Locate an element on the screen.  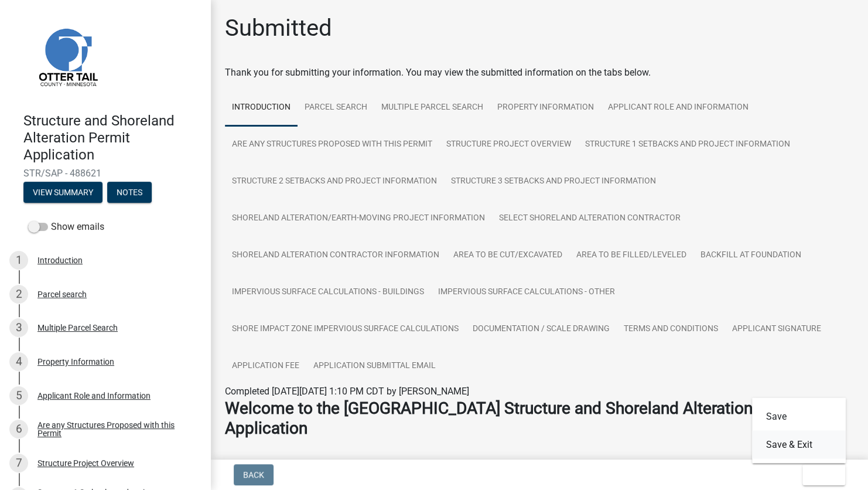
div: 5 is located at coordinates (19, 396).